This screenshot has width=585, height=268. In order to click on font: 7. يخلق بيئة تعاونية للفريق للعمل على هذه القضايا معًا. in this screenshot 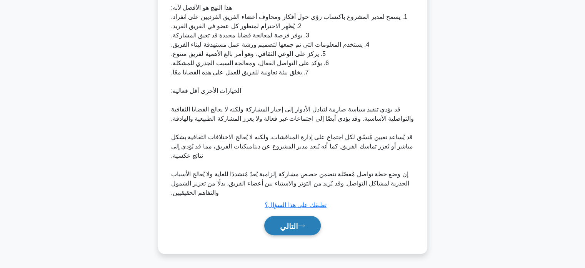, I will do `click(240, 72)`.